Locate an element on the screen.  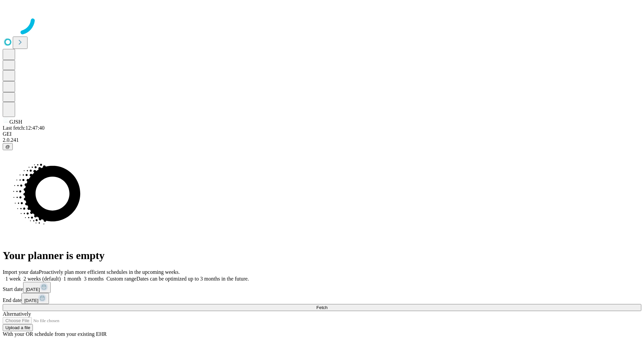
span: Custom range is located at coordinates (121, 279).